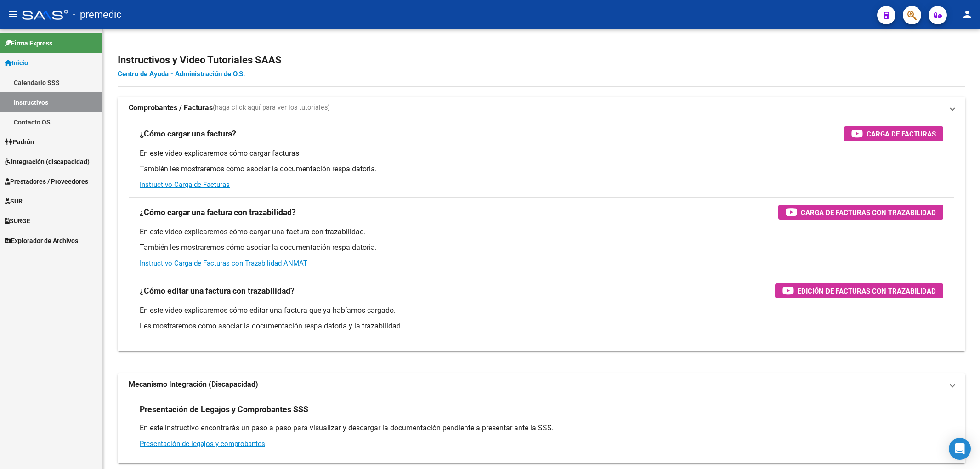 The height and width of the screenshot is (469, 980). What do you see at coordinates (18, 221) in the screenshot?
I see `span: SURGE` at bounding box center [18, 221].